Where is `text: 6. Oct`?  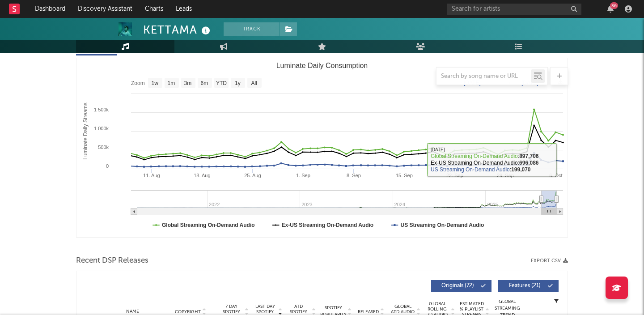 text: 6. Oct is located at coordinates (556, 175).